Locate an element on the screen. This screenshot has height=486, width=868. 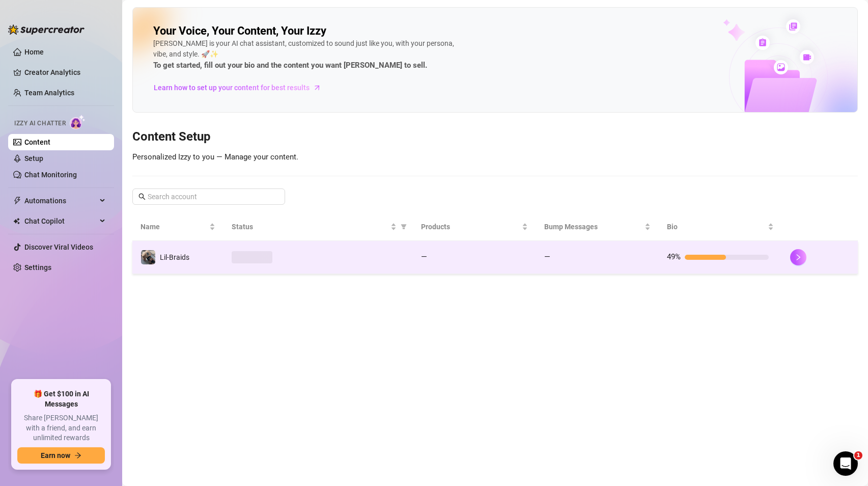
img: Lil-Braids is located at coordinates (148, 257).